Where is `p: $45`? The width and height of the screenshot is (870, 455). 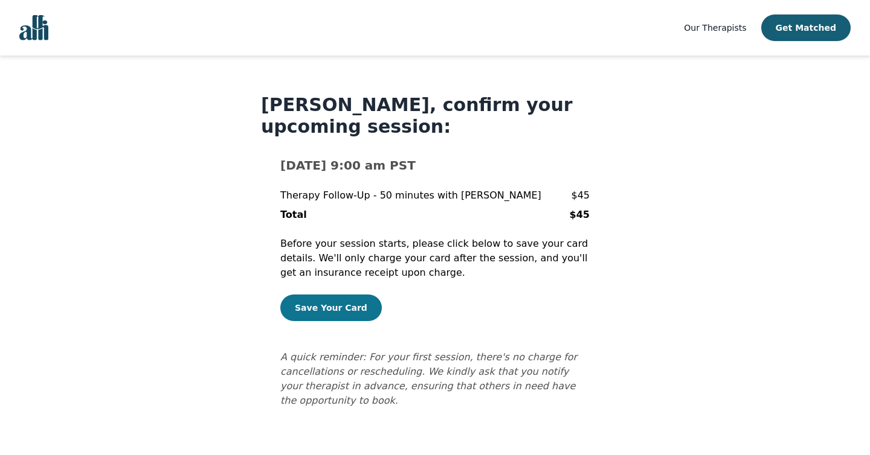
p: $45 is located at coordinates (580, 196).